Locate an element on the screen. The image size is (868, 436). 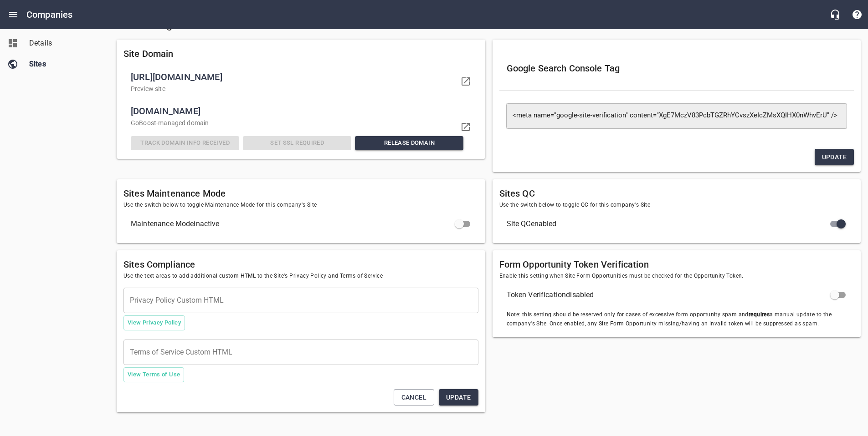
span: Release Domain is located at coordinates (409, 143).